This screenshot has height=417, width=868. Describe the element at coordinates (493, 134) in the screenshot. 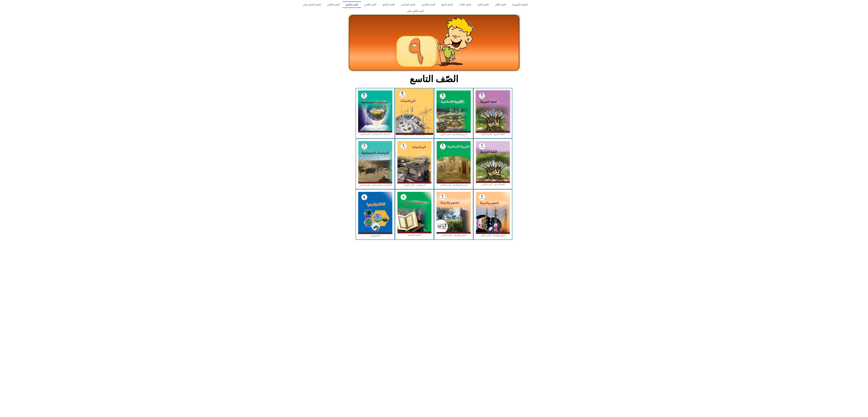

I see `figcaption: اللغة العربية - الجزء الأول​` at that location.